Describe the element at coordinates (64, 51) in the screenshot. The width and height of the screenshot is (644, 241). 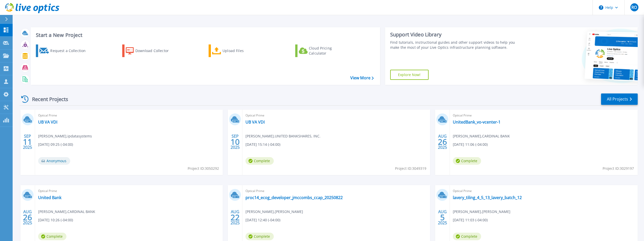
I see `a: Request a Collection` at that location.